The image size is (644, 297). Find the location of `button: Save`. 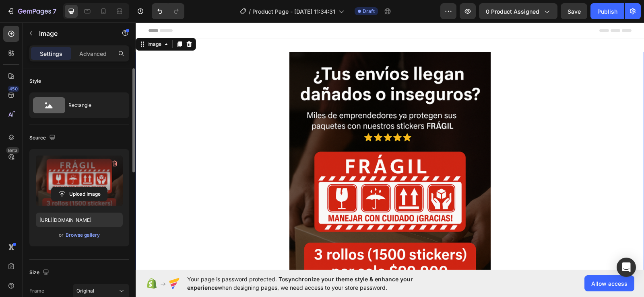

button: Save is located at coordinates (574, 11).